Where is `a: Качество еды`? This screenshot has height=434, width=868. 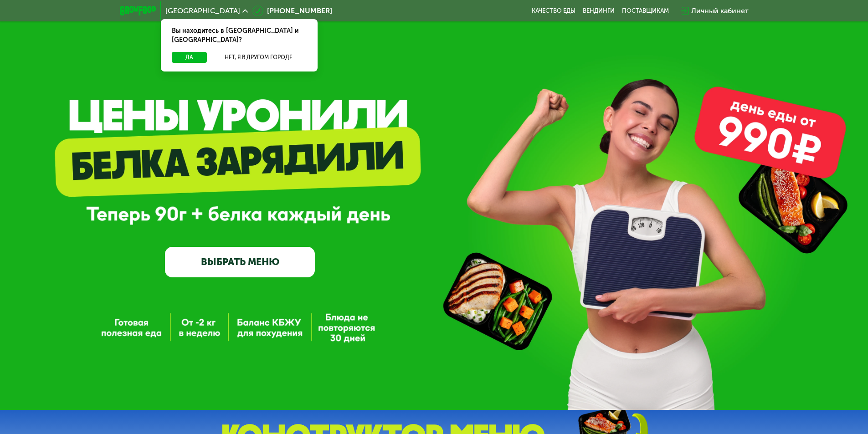 a: Качество еды is located at coordinates (553, 11).